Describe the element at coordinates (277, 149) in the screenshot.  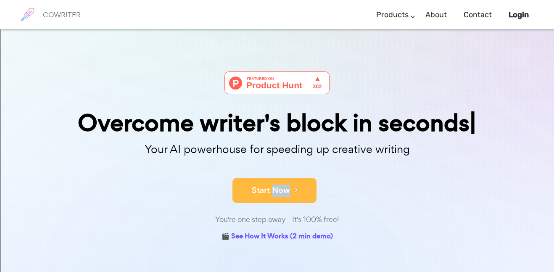
I see `p: Your AI powerhouse for speeding up creative writing` at that location.